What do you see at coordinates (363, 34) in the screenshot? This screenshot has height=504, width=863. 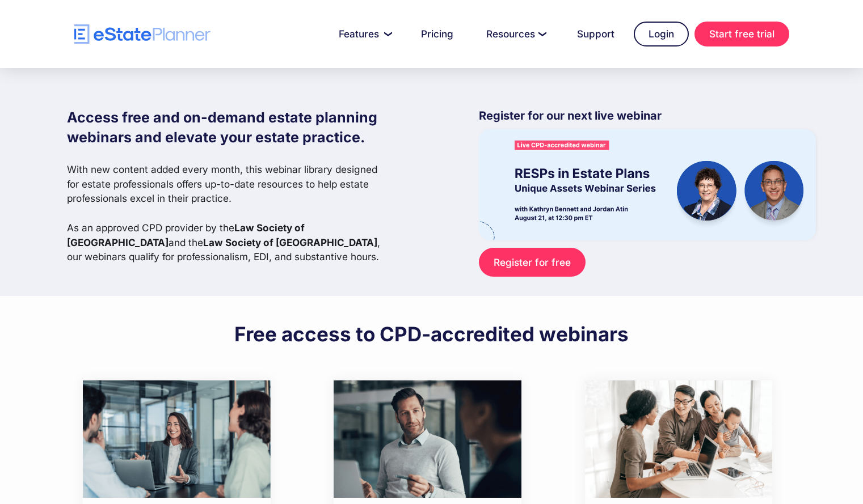 I see `a: Features` at bounding box center [363, 34].